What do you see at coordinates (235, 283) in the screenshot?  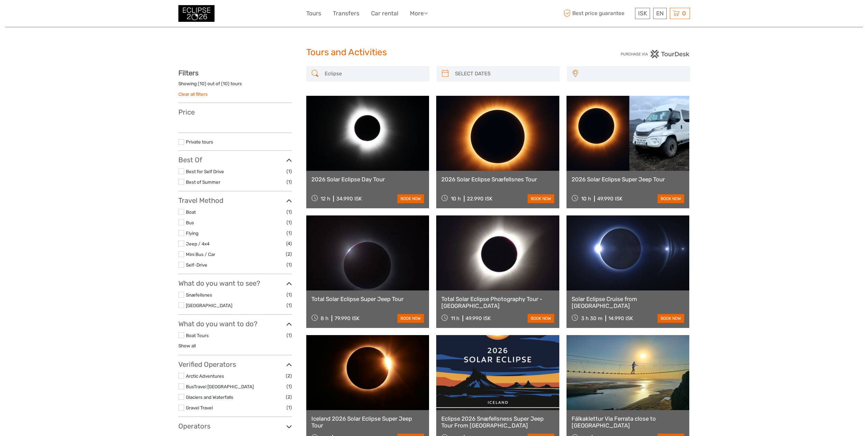 I see `h3: What do you want to see?` at bounding box center [235, 283].